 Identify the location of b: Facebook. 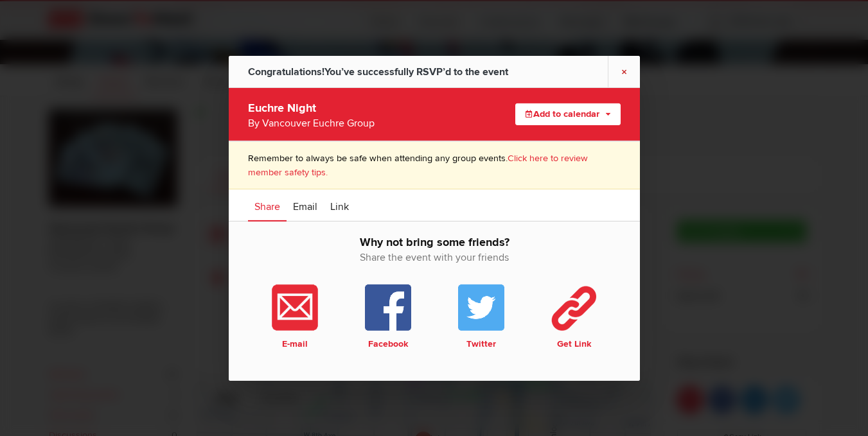
(388, 344).